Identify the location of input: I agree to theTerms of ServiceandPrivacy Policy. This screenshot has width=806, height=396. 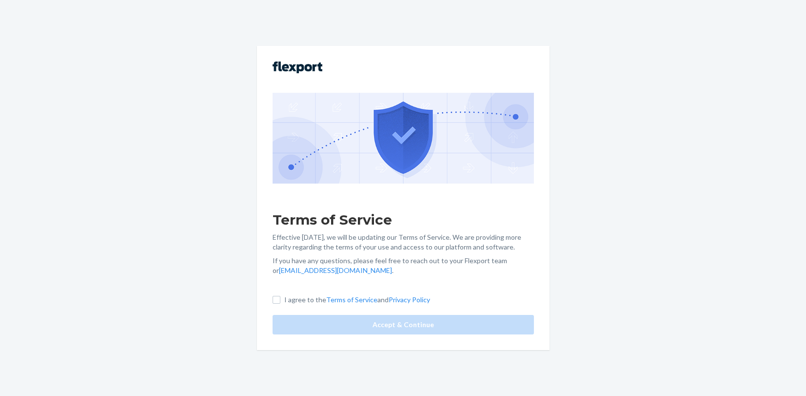
(277, 299).